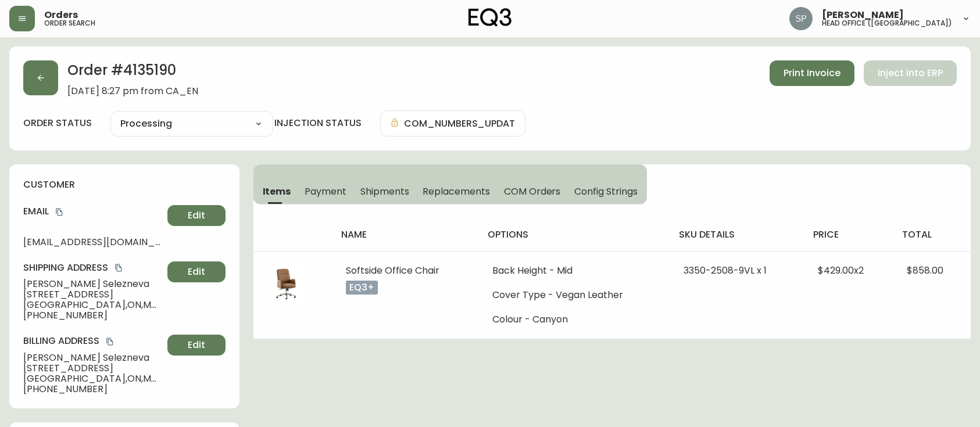  Describe the element at coordinates (848, 234) in the screenshot. I see `h4: price` at that location.